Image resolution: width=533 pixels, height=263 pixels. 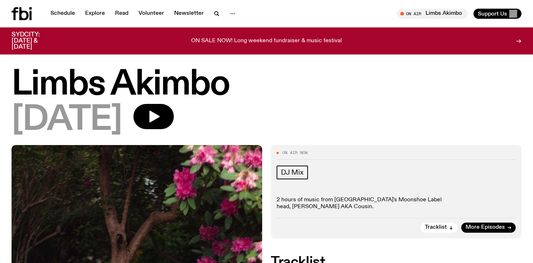 What do you see at coordinates (122, 14) in the screenshot?
I see `a: Read` at bounding box center [122, 14].